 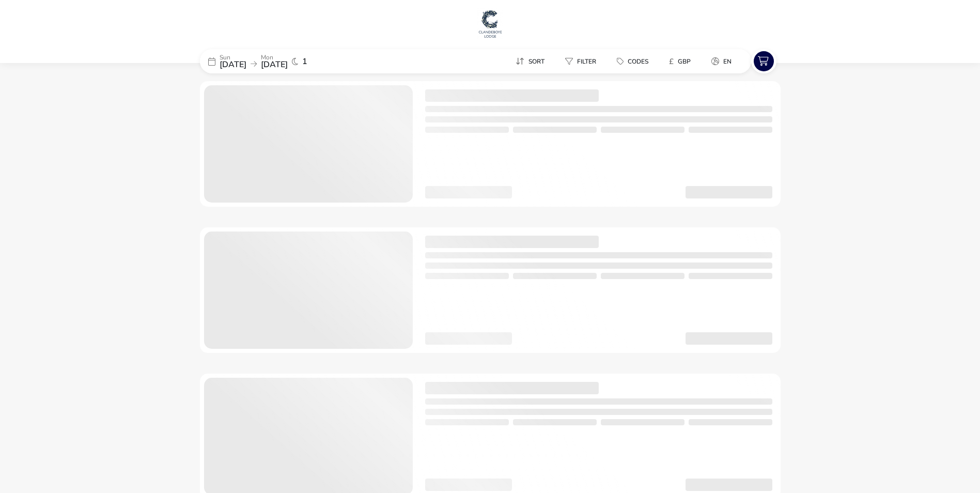 What do you see at coordinates (536, 62) in the screenshot?
I see `span: Sort` at bounding box center [536, 62].